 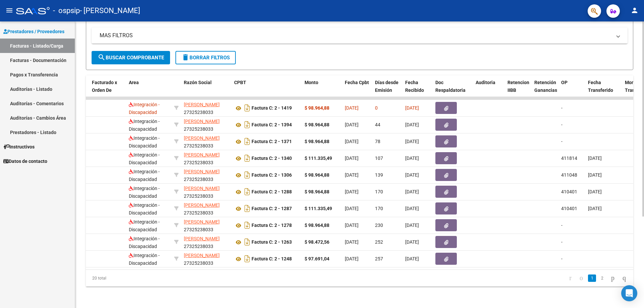 I want to click on span: Datos de contacto, so click(x=26, y=161).